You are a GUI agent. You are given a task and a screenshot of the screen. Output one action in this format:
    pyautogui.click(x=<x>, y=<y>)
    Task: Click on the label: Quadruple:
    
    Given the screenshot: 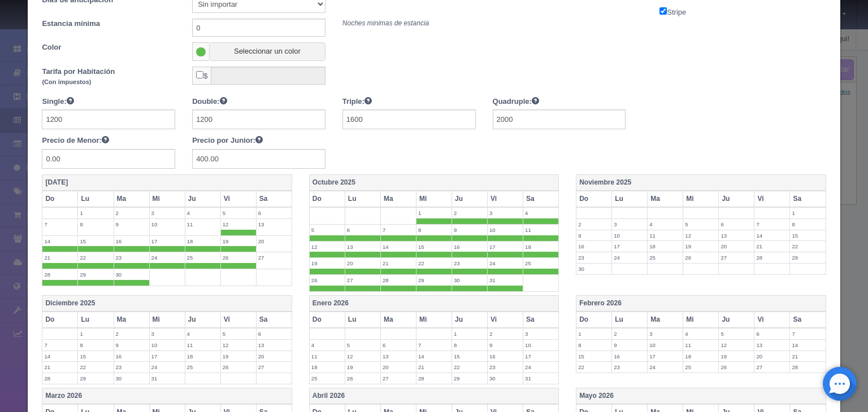 What is the action you would take?
    pyautogui.click(x=515, y=101)
    